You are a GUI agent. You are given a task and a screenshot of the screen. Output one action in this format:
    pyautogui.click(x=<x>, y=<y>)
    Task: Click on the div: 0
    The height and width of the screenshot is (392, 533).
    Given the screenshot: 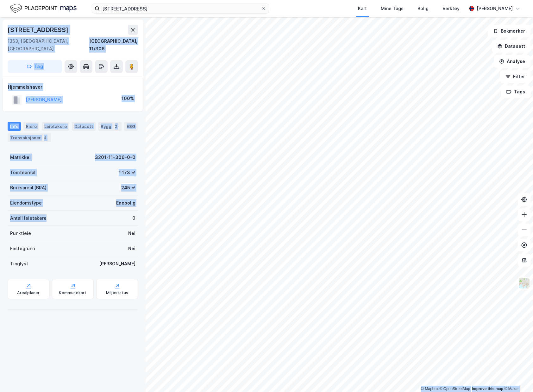 What is the action you would take?
    pyautogui.click(x=134, y=218)
    